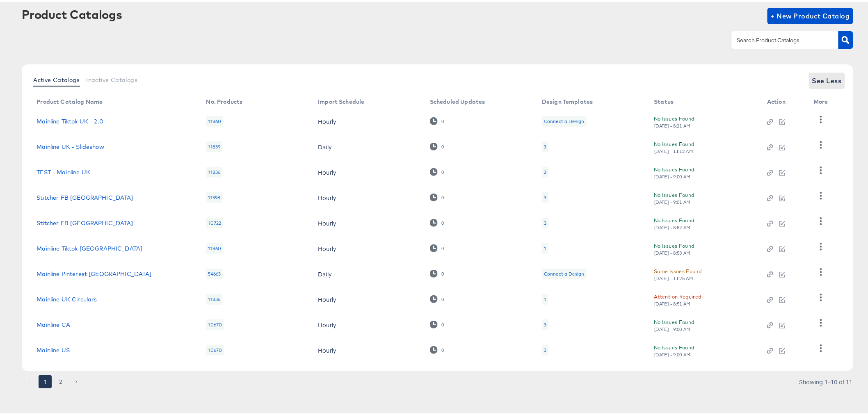  I want to click on th: Action, so click(784, 100).